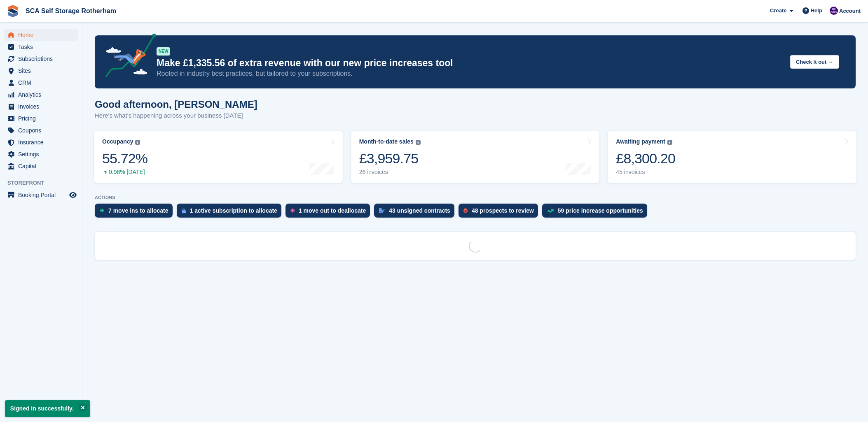  What do you see at coordinates (43, 130) in the screenshot?
I see `span: Coupons` at bounding box center [43, 130].